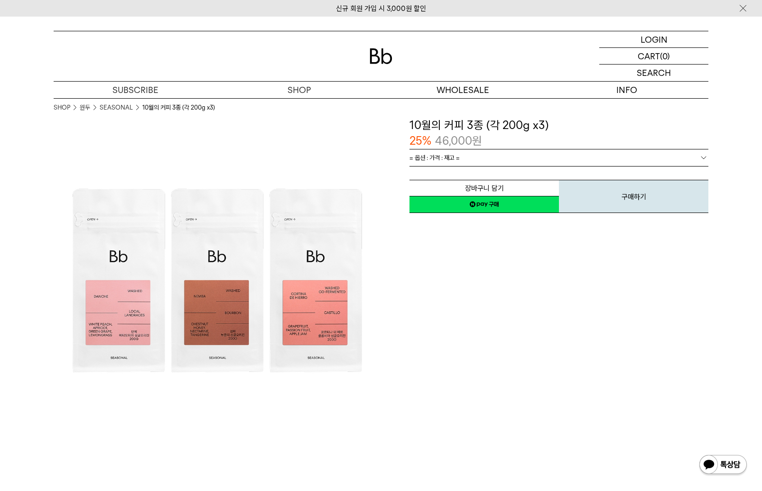 Image resolution: width=762 pixels, height=491 pixels. What do you see at coordinates (653, 56) in the screenshot?
I see `a: CART (0)` at bounding box center [653, 56].